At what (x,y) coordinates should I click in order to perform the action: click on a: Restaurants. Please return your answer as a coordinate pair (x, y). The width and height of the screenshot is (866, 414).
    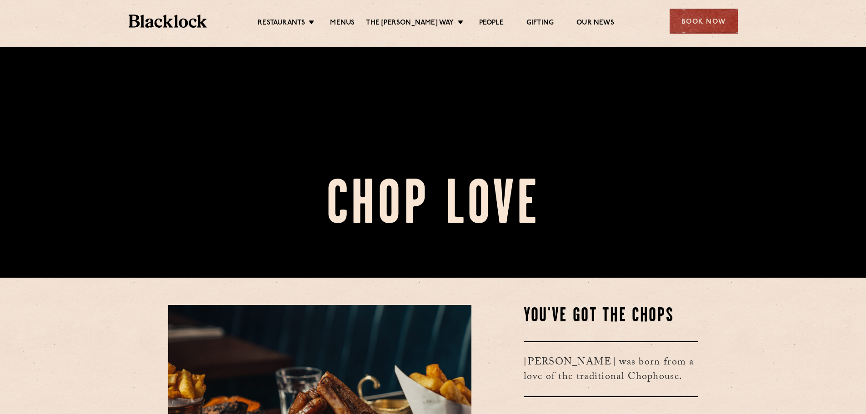
    Looking at the image, I should click on (281, 24).